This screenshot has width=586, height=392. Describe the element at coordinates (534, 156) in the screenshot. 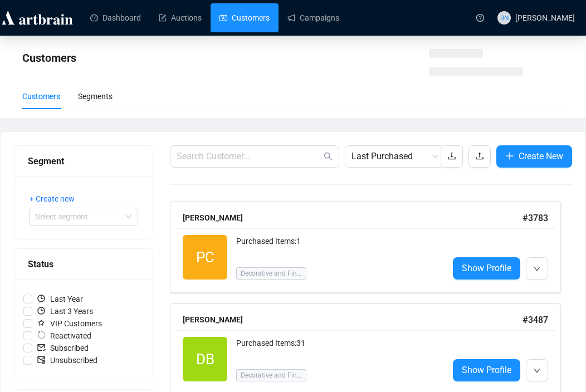

I see `button: Create New` at that location.